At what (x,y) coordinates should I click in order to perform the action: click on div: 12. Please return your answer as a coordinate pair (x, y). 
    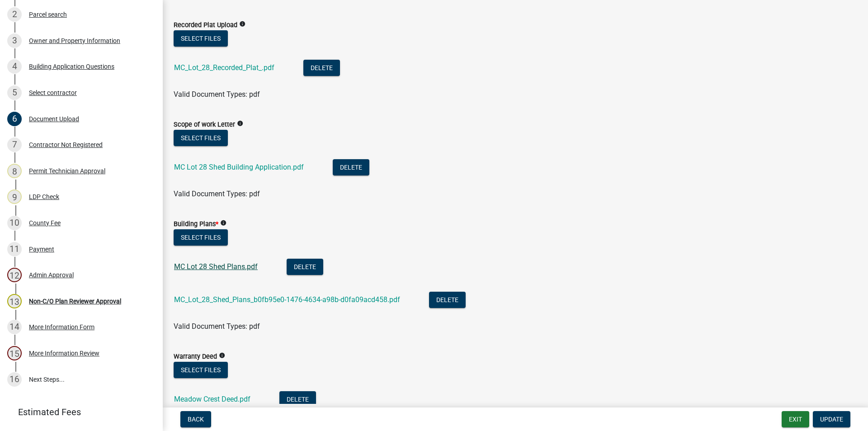
    Looking at the image, I should click on (14, 275).